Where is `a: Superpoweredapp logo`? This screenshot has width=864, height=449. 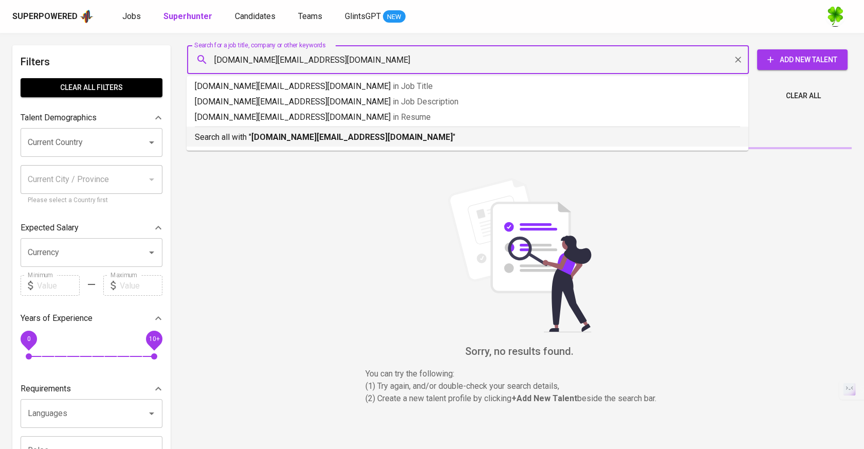
a: Superpoweredapp logo is located at coordinates (53, 16).